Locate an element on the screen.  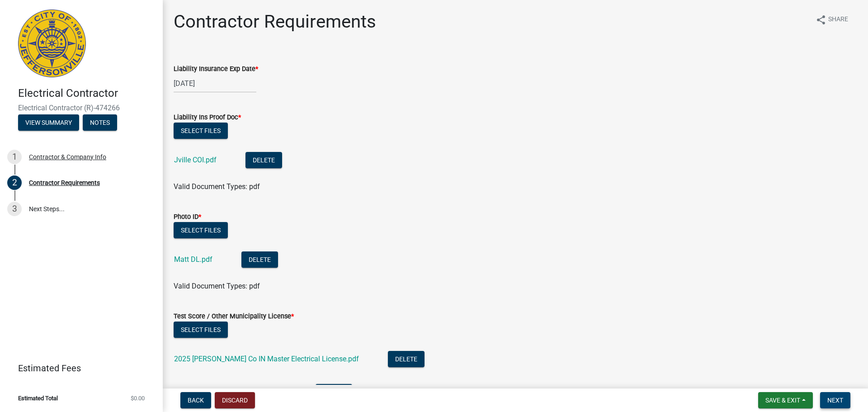
span: $0.00 is located at coordinates (138, 398).